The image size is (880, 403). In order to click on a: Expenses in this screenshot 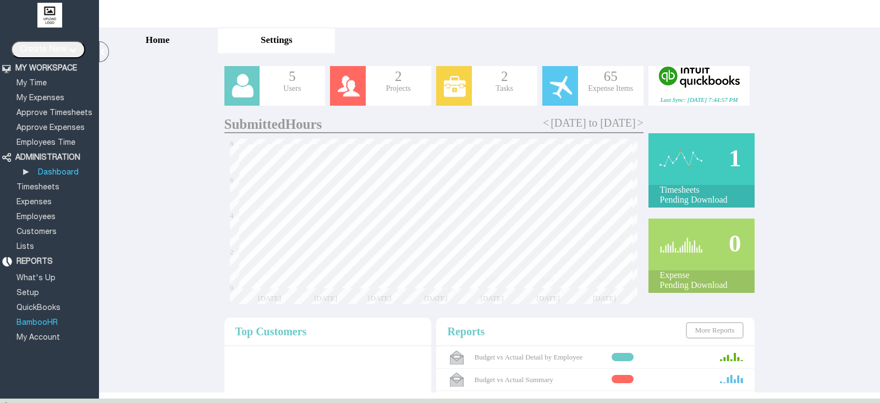, I will do `click(34, 202)`.